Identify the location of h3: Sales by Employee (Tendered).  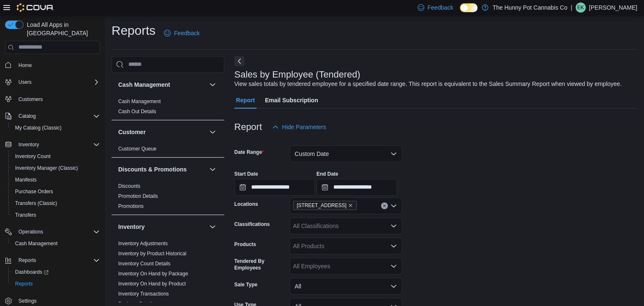
(298, 75).